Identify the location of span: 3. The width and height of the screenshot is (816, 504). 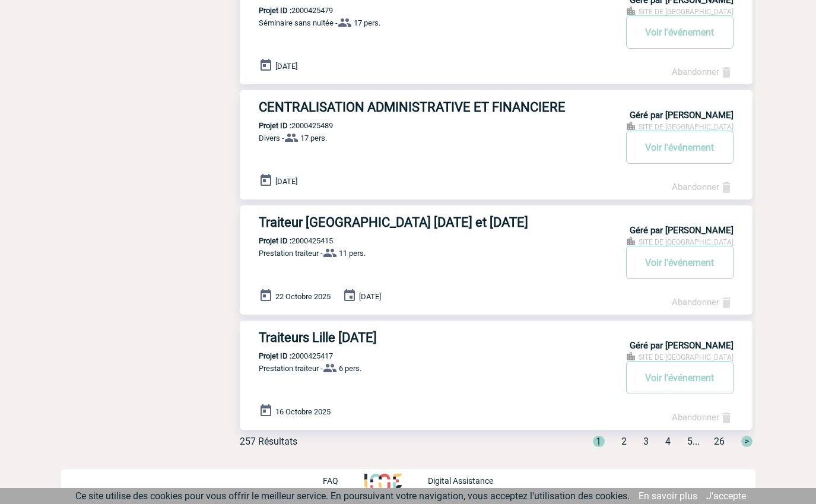
(646, 441).